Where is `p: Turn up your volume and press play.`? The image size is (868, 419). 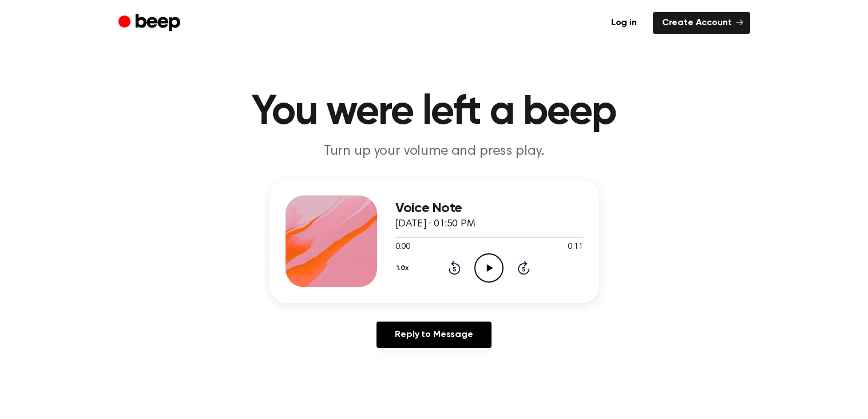
p: Turn up your volume and press play. is located at coordinates (435, 152).